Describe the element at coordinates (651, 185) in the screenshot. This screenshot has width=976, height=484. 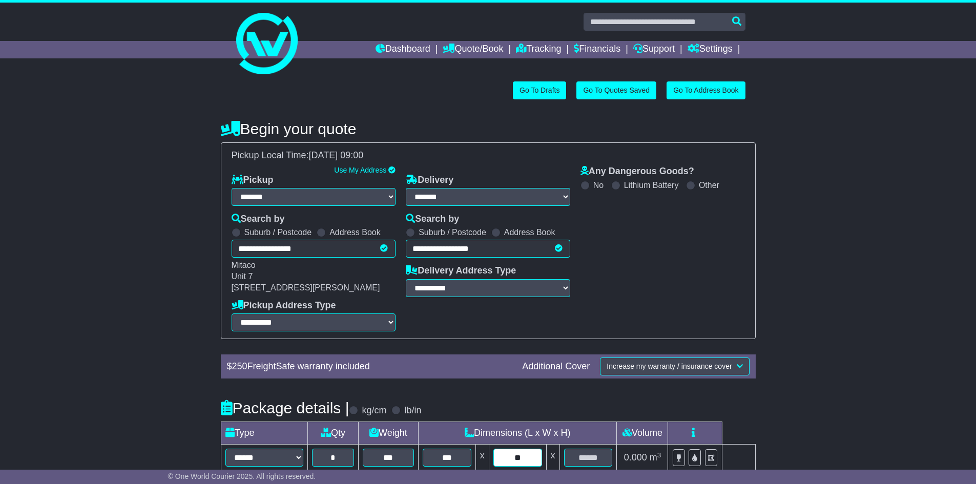
I see `label: Lithium Battery` at that location.